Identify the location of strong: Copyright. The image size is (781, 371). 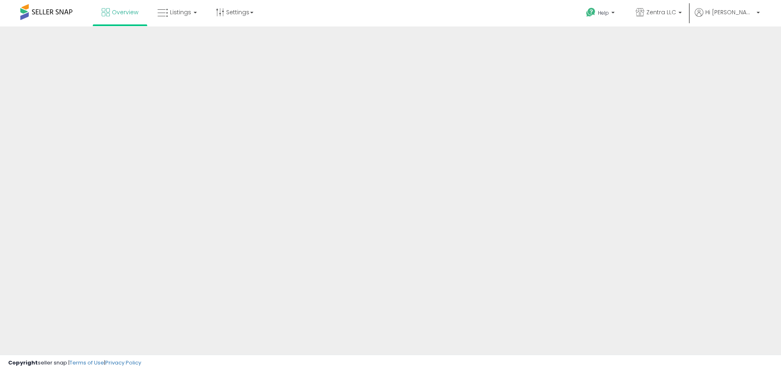
(23, 362).